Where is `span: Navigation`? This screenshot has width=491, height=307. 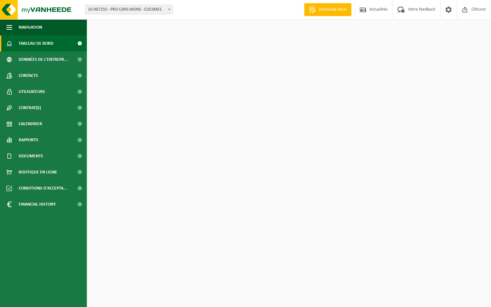
span: Navigation is located at coordinates (30, 27).